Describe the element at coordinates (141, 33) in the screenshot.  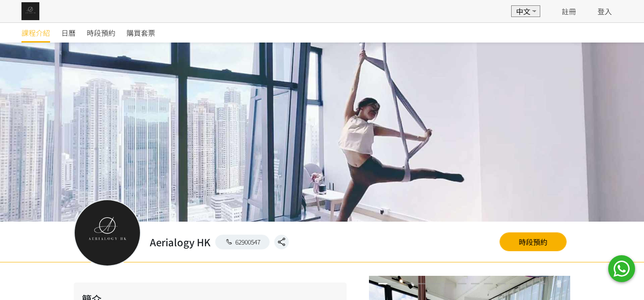
I see `span: 購買套票` at that location.